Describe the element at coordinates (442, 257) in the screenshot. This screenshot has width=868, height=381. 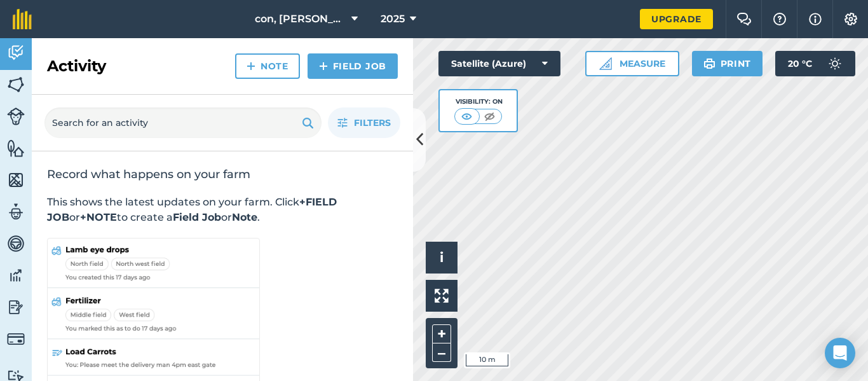
I see `span: i` at that location.